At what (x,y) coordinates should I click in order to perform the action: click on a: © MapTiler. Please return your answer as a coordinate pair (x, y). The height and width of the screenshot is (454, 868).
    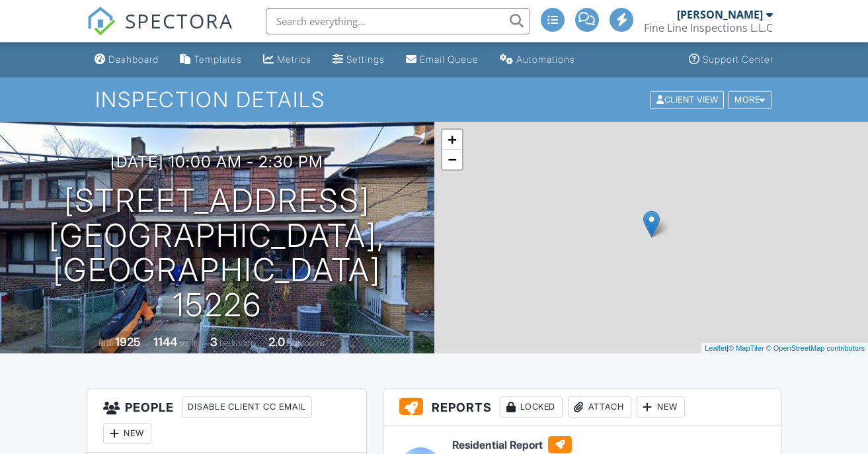
    Looking at the image, I should click on (747, 348).